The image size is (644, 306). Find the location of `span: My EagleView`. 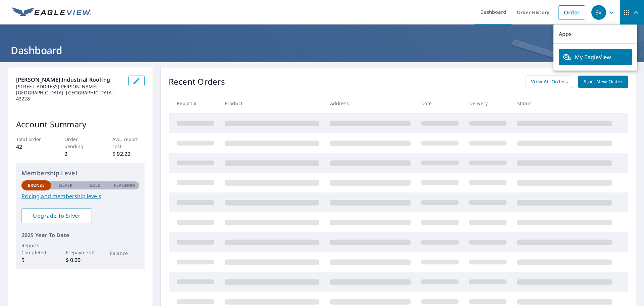

span: My EagleView is located at coordinates (596, 57).